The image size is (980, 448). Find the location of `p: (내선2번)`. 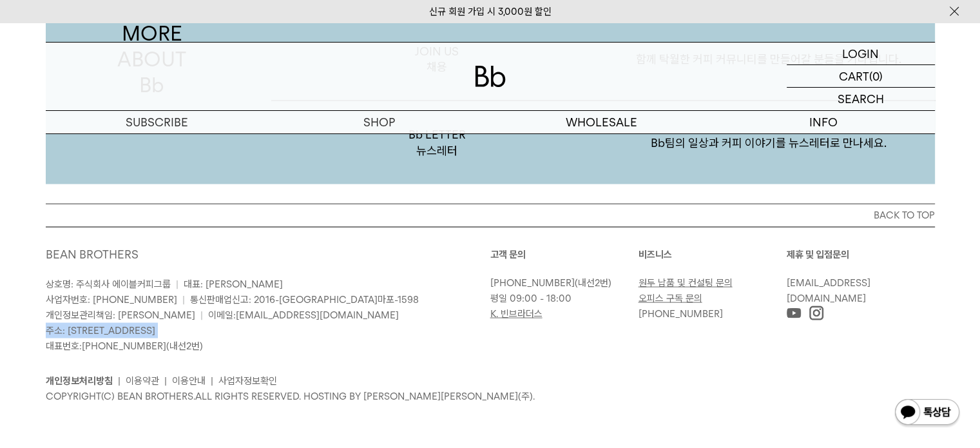

p: (내선2번) is located at coordinates (561, 283).